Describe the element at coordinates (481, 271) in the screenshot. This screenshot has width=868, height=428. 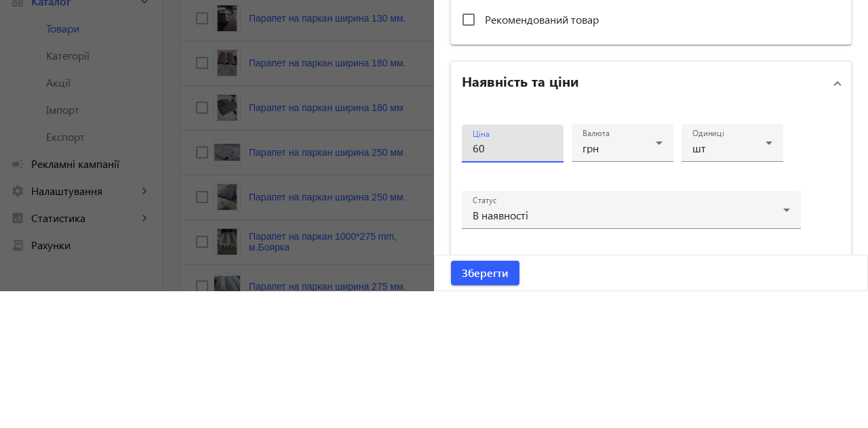
I see `mat-label: Ціна` at that location.